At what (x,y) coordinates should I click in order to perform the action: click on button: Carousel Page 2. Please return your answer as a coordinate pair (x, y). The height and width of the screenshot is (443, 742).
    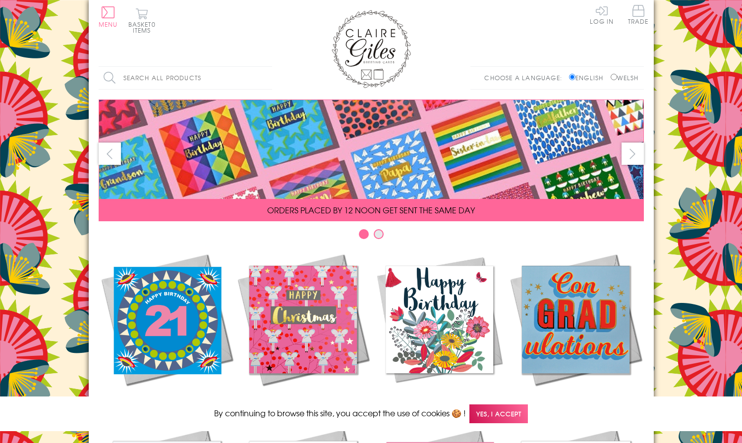
    Looking at the image, I should click on (379, 234).